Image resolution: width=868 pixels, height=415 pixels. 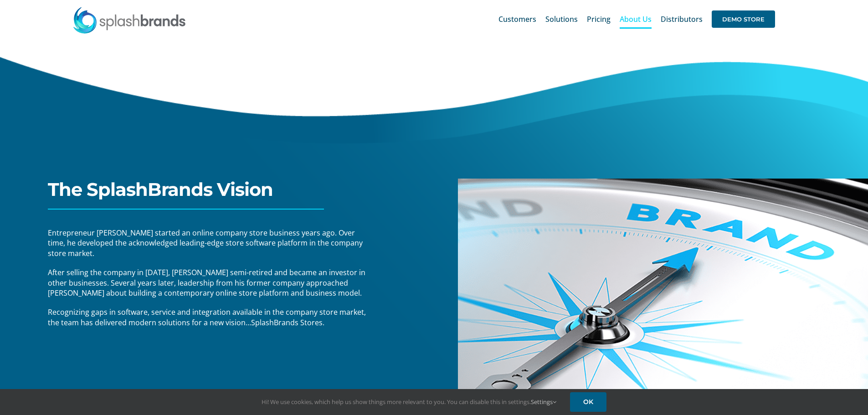 What do you see at coordinates (682, 19) in the screenshot?
I see `span: Distributors` at bounding box center [682, 19].